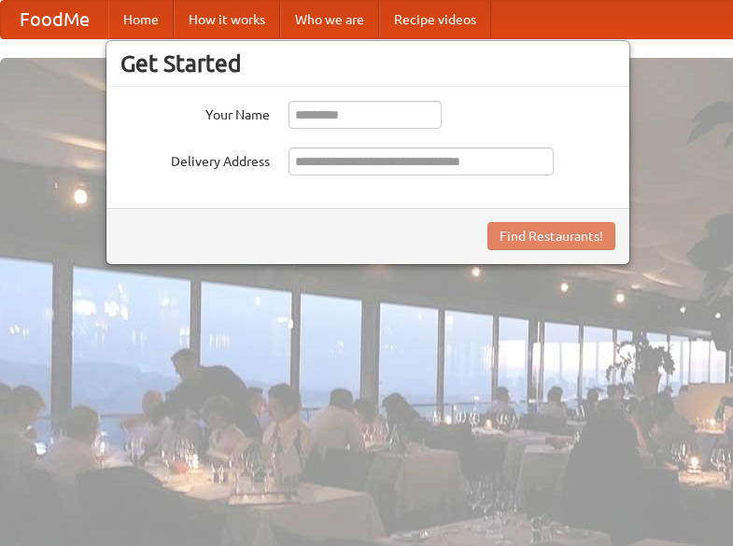 The width and height of the screenshot is (733, 546). I want to click on label: Your Name, so click(195, 112).